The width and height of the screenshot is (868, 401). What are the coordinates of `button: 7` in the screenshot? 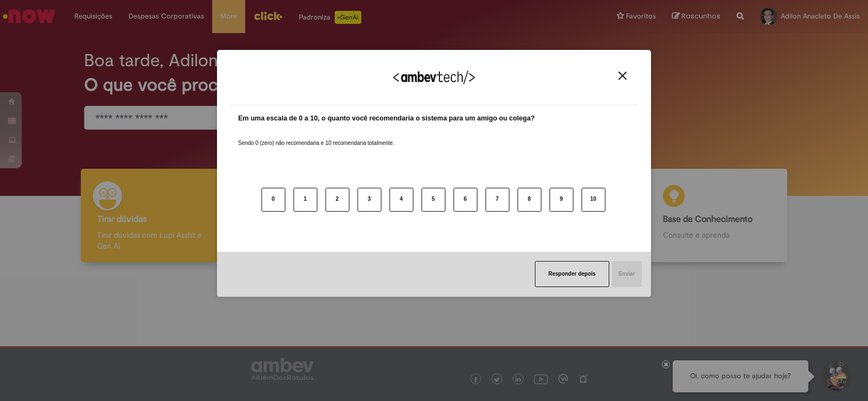 It's located at (498, 200).